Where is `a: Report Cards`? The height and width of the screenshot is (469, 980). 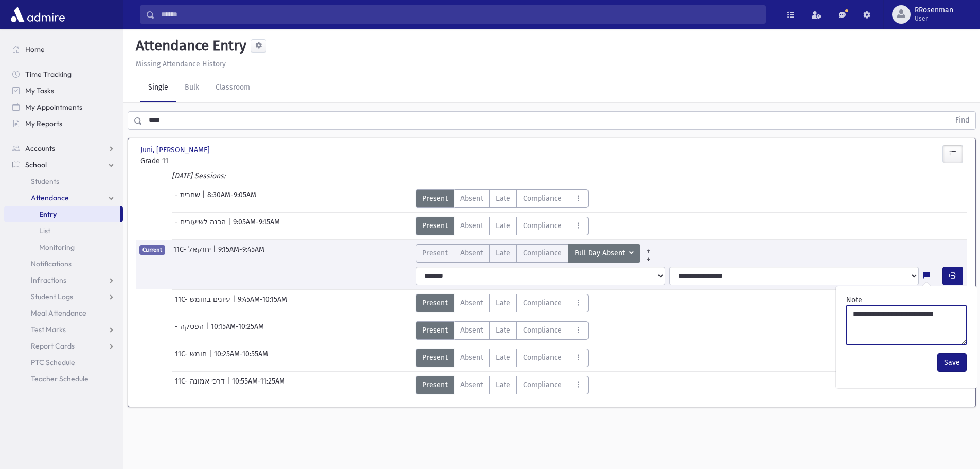
a: Report Cards is located at coordinates (63, 346).